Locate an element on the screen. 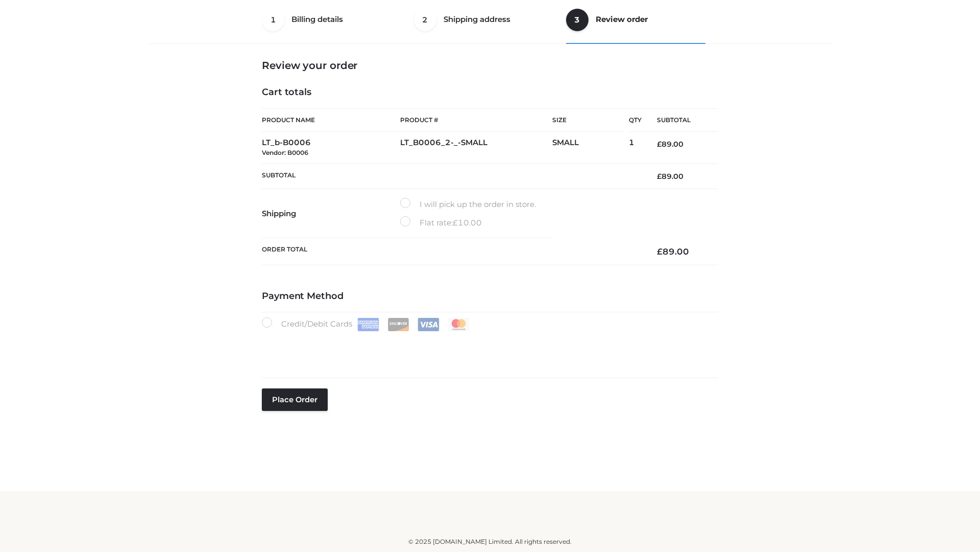 The height and width of the screenshot is (552, 980). th: Product # is located at coordinates (477, 120).